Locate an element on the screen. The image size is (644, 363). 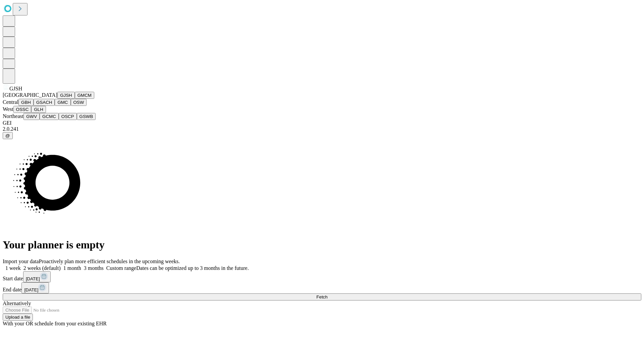
button: GBH is located at coordinates (26, 102).